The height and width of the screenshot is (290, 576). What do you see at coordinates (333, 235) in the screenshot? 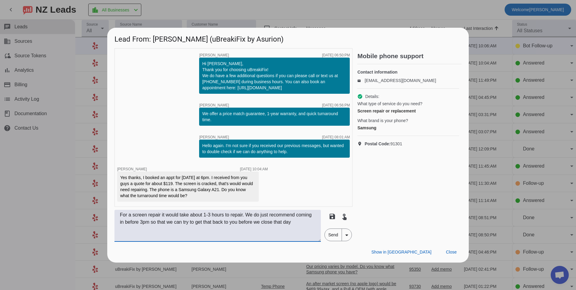
I see `span: Send` at bounding box center [333, 235].